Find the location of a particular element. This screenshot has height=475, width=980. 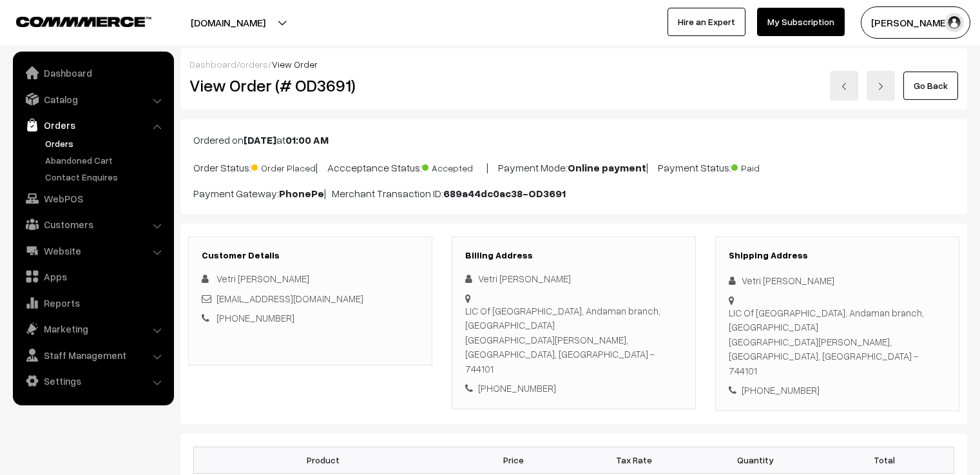

th: Price is located at coordinates (514, 460).